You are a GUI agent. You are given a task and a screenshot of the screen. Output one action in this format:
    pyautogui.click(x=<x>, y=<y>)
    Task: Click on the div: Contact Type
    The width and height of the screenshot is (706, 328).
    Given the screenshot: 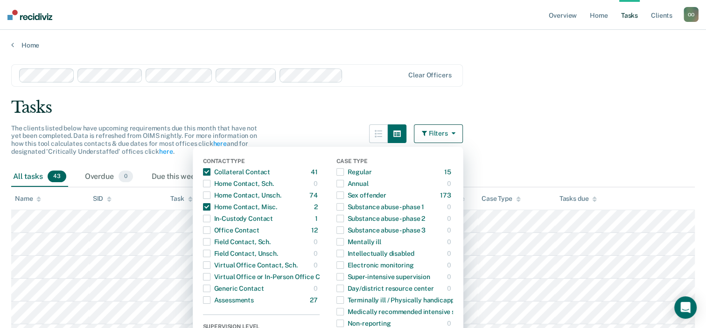 What is the action you would take?
    pyautogui.click(x=261, y=162)
    